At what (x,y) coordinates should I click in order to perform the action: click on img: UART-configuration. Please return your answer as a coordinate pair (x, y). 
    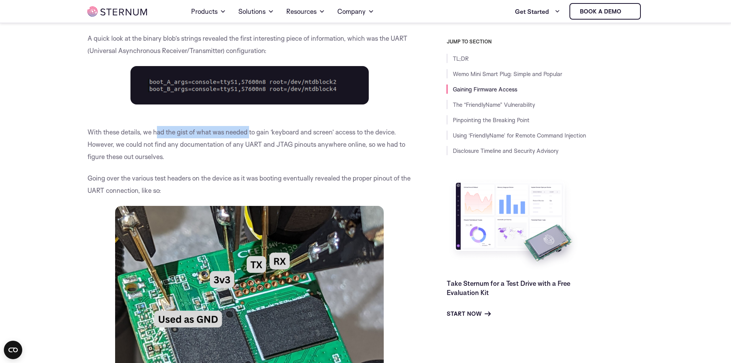
    Looking at the image, I should click on (250, 85).